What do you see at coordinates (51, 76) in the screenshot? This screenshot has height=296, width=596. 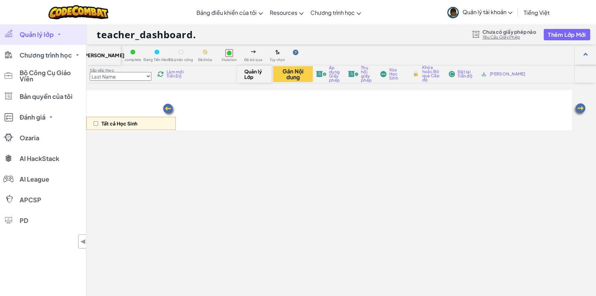 I see `span: Bộ Công Cụ Giáo Viên` at bounding box center [51, 76].